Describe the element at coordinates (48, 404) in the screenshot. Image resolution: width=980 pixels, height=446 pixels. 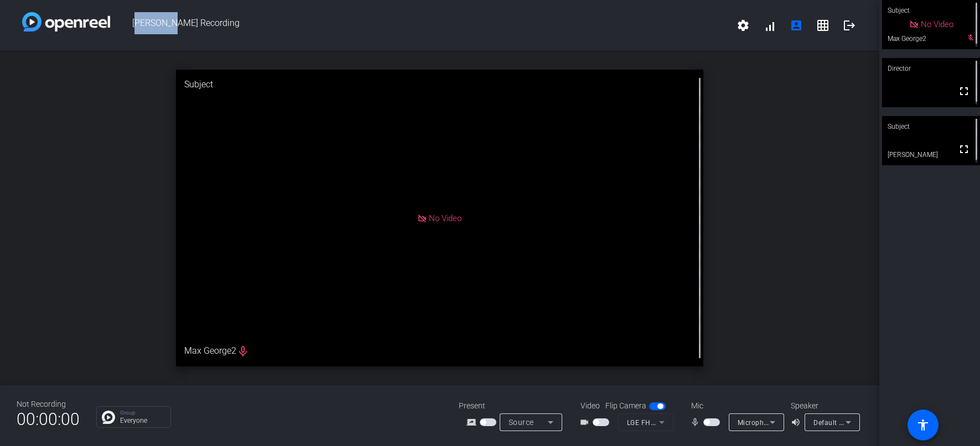
I see `div: Not Recording` at that location.